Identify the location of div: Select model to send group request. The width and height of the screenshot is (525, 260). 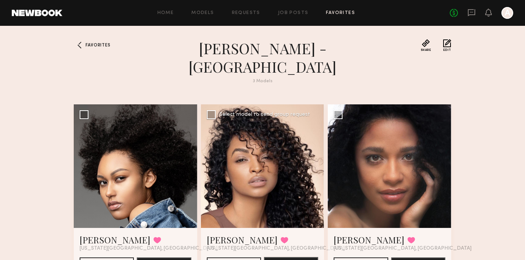
(265, 115).